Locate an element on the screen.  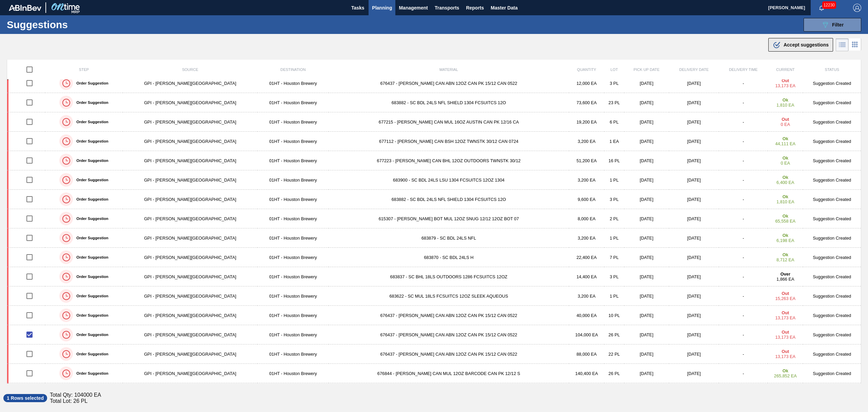
img: Logout is located at coordinates (857, 8).